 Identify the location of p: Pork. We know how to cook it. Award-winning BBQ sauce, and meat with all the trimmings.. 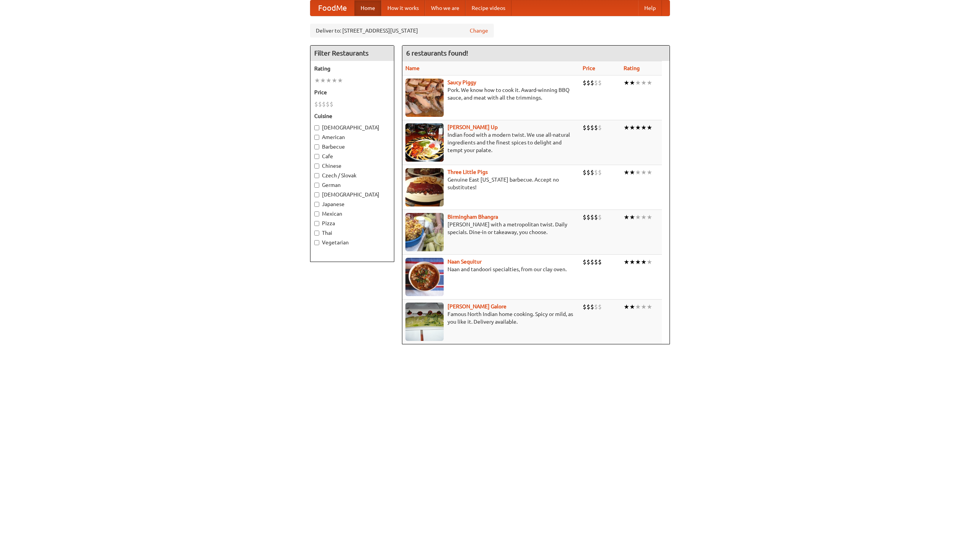
(490, 94).